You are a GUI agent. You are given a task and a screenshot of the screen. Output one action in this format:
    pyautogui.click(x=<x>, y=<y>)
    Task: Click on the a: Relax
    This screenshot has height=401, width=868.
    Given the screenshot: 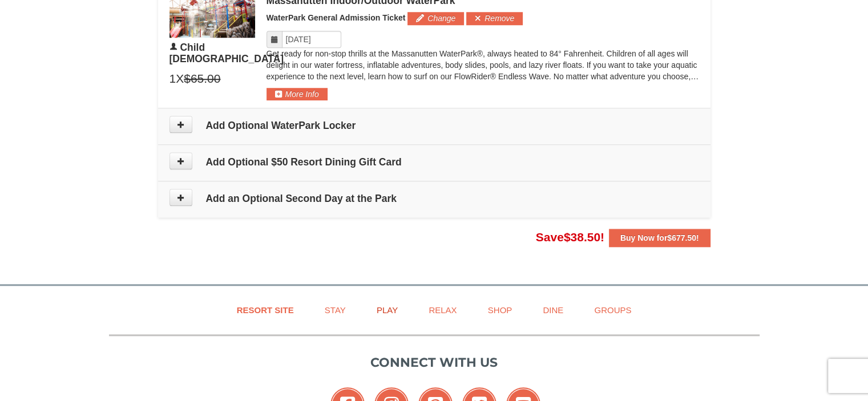 What is the action you would take?
    pyautogui.click(x=442, y=310)
    